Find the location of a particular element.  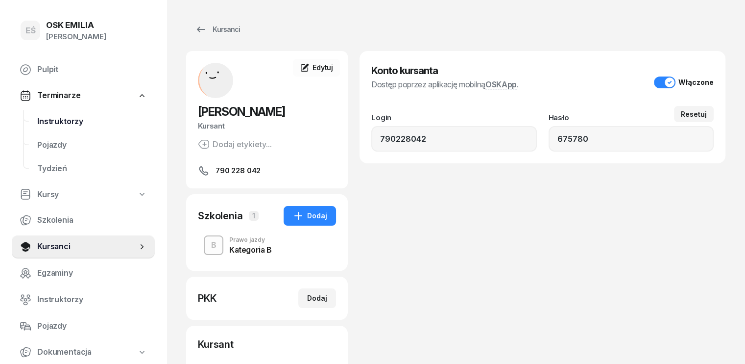

a: OSKApp is located at coordinates (501, 84).